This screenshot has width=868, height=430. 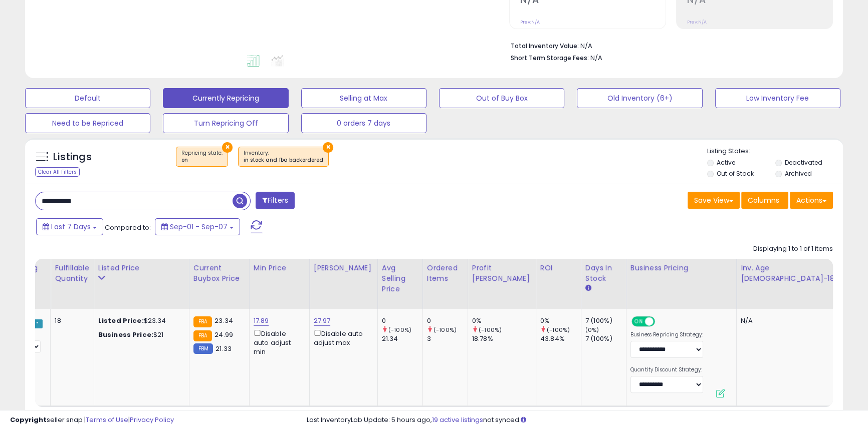 I want to click on div: $21, so click(x=140, y=335).